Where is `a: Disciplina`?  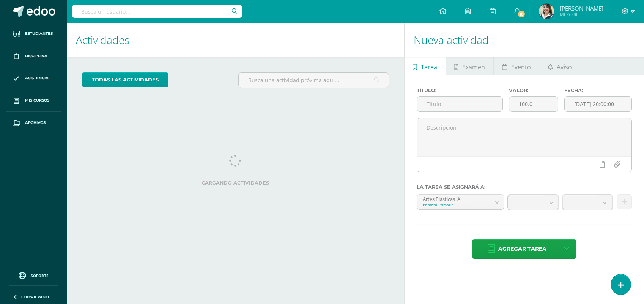 a: Disciplina is located at coordinates (33, 56).